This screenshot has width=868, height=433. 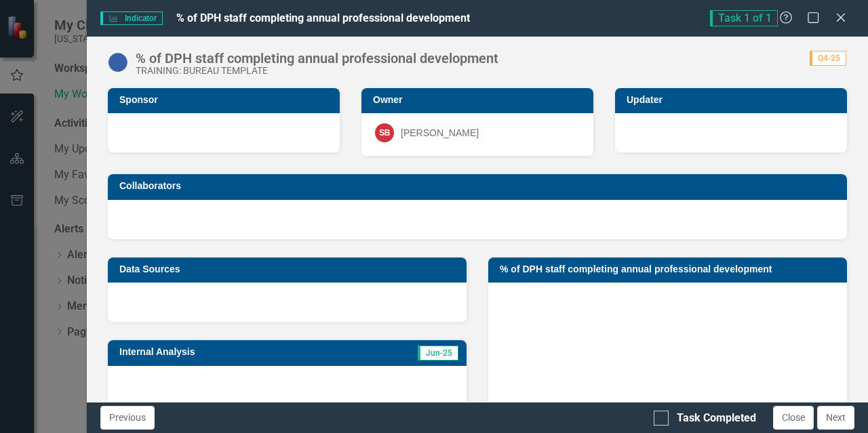 What do you see at coordinates (316, 58) in the screenshot?
I see `div: % of DPH staff completing annual professional development` at bounding box center [316, 58].